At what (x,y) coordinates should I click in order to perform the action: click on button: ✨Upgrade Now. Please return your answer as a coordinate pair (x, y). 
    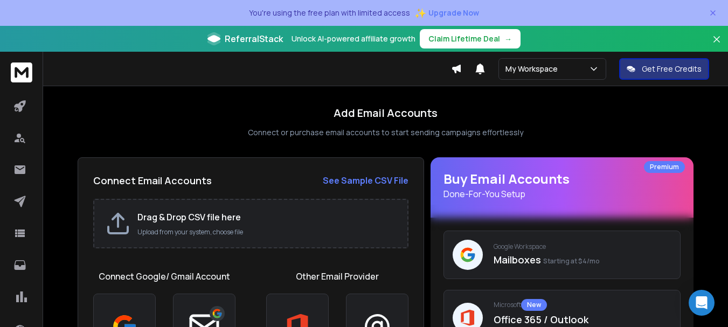
    Looking at the image, I should click on (447, 13).